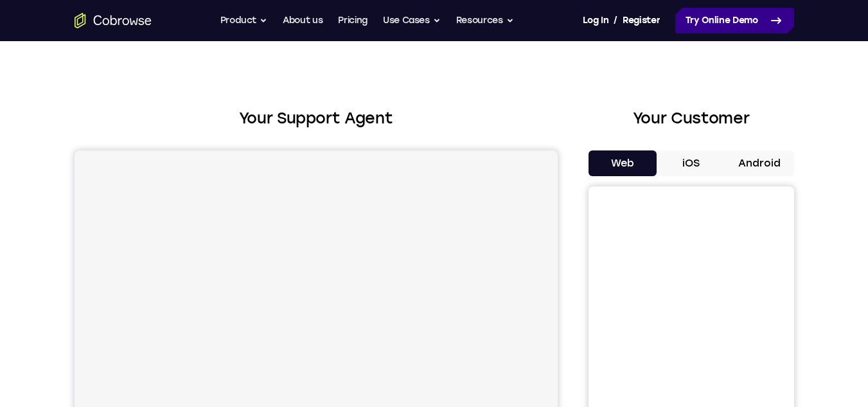 The width and height of the screenshot is (868, 407). Describe the element at coordinates (353, 21) in the screenshot. I see `a: Pricing` at that location.